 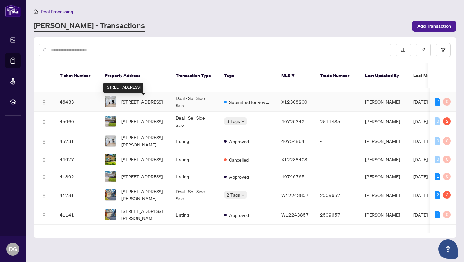 I want to click on td: 44977, so click(x=77, y=159).